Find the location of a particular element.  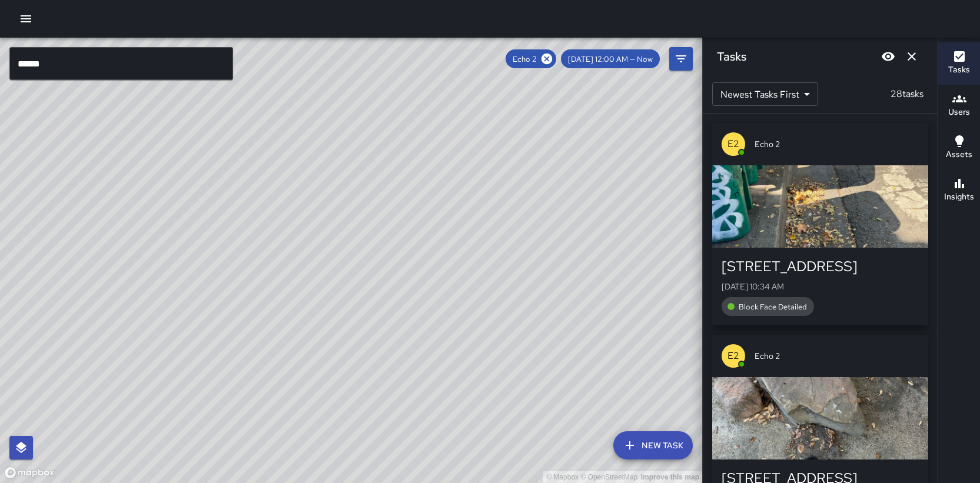

p: 28 tasks is located at coordinates (907, 94).